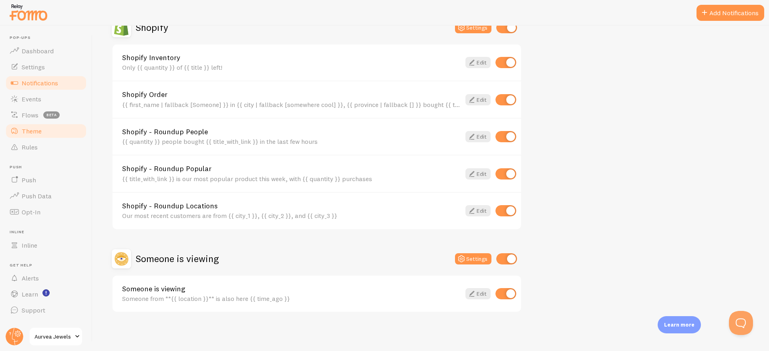  Describe the element at coordinates (48, 38) in the screenshot. I see `span: Pop-ups` at that location.